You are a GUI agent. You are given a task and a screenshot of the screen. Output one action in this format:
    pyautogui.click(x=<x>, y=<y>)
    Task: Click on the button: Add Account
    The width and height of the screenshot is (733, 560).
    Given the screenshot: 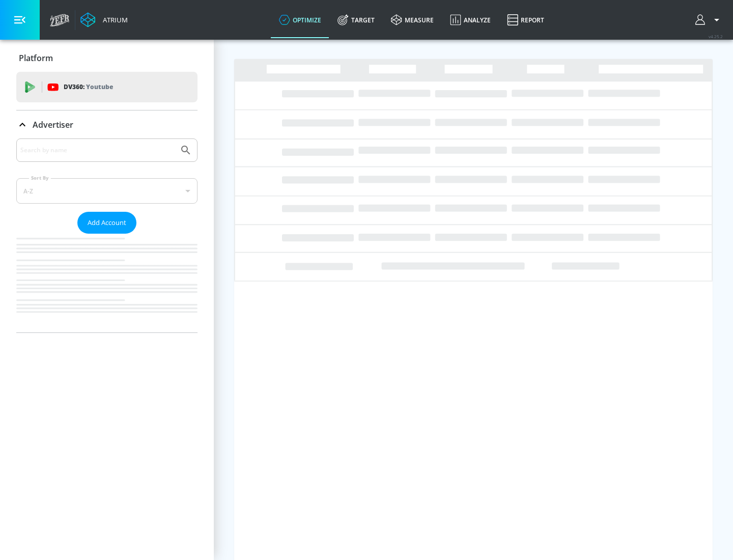 What is the action you would take?
    pyautogui.click(x=107, y=222)
    